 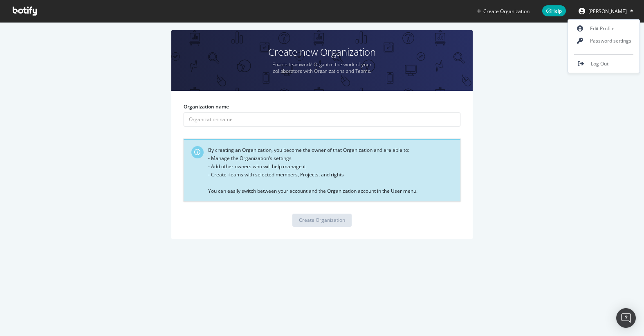 I want to click on label: Organization name, so click(x=206, y=106).